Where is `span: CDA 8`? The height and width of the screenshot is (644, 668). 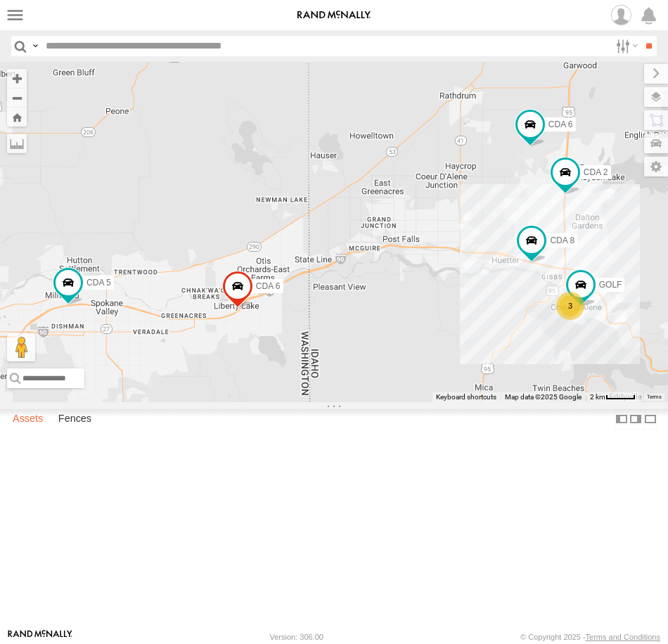 span: CDA 8 is located at coordinates (562, 241).